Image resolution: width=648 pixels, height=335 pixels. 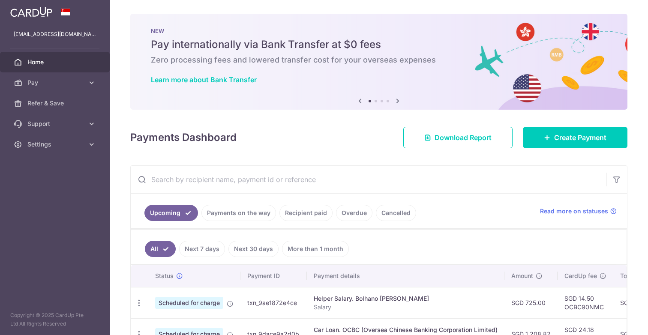 I want to click on a: Learn more about Bank Transfer, so click(x=203, y=80).